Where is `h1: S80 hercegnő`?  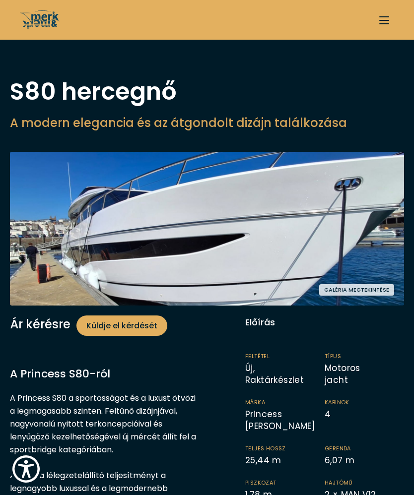 h1: S80 hercegnő is located at coordinates (178, 92).